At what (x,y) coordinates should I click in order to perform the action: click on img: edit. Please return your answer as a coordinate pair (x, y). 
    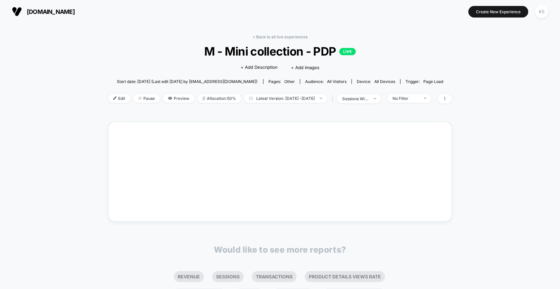
    Looking at the image, I should click on (115, 98).